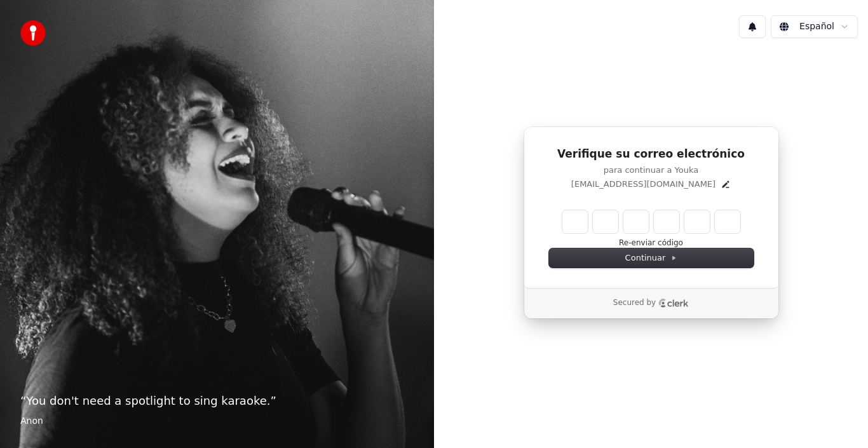  What do you see at coordinates (217, 421) in the screenshot?
I see `footer: Anon` at bounding box center [217, 421].